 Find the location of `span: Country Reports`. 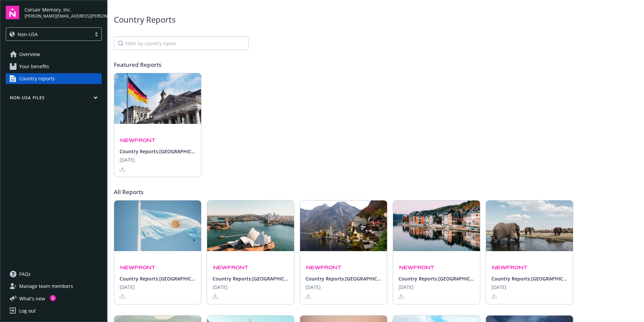

span: Country Reports is located at coordinates (376, 20).